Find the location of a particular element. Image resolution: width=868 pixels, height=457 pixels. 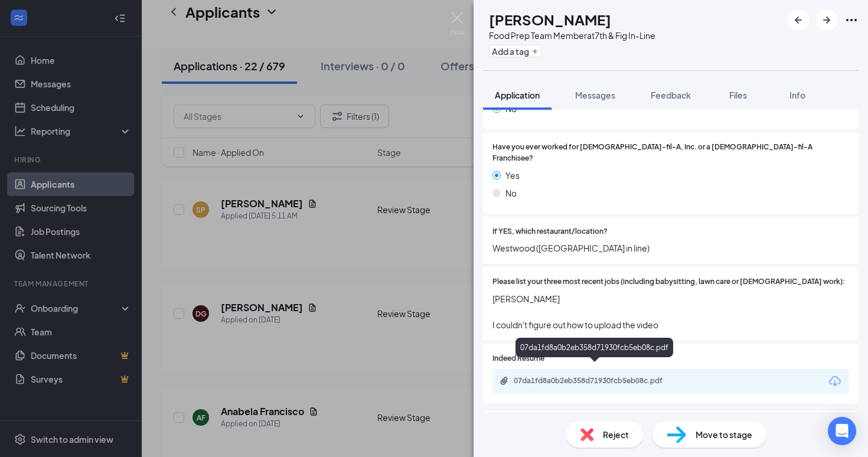

span: Info is located at coordinates (797, 95).